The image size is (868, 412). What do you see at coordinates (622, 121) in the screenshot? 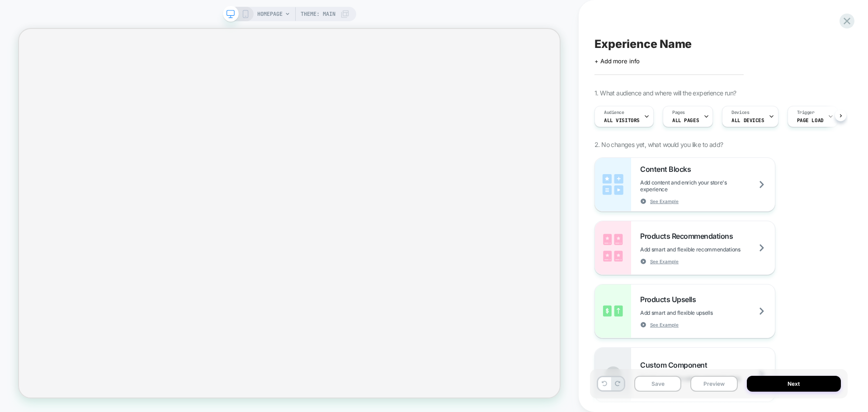
I see `span: All Visitors` at bounding box center [622, 121].